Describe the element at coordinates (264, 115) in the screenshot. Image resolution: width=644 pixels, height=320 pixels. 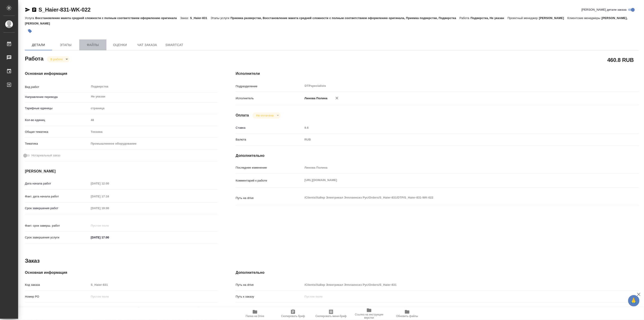
I see `button: Не оплачена` at that location.